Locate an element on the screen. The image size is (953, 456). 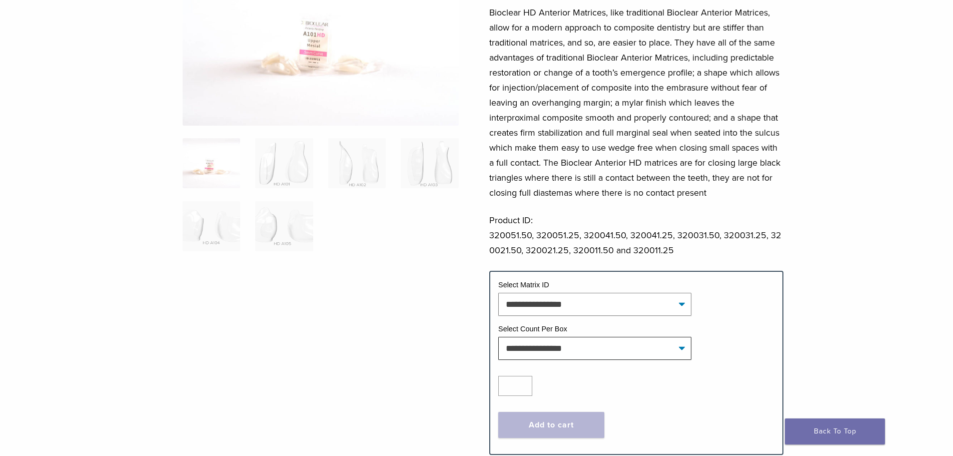
img: HD Matrix A Series - Image 6 is located at coordinates (284, 226).